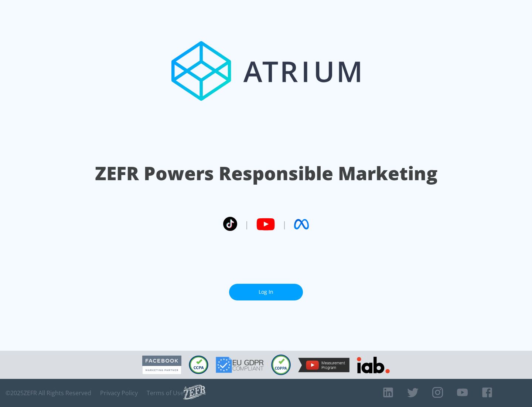 The width and height of the screenshot is (532, 407). What do you see at coordinates (373, 365) in the screenshot?
I see `img: IAB` at bounding box center [373, 365].